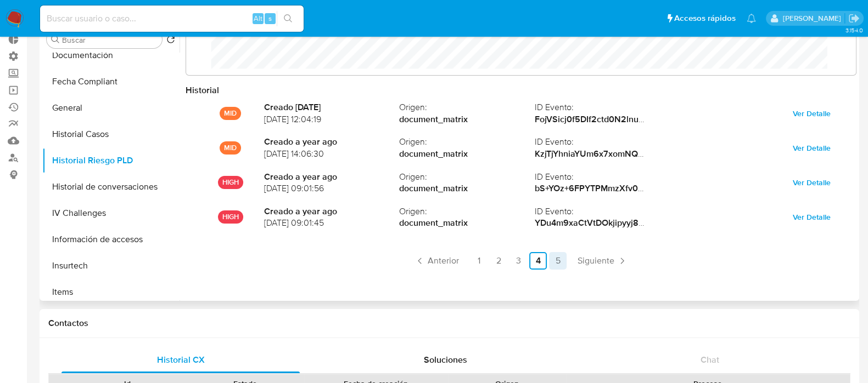  What do you see at coordinates (854, 30) in the screenshot?
I see `span: 3.154.0` at bounding box center [854, 30].